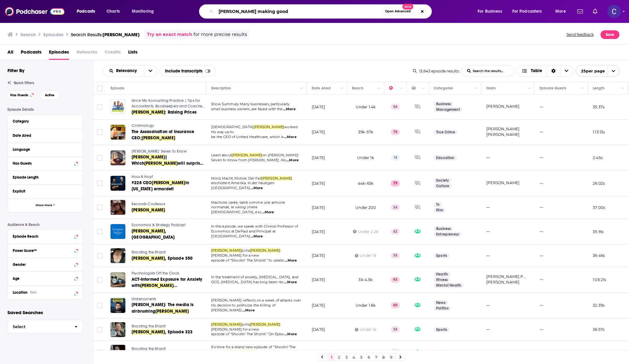 This screenshot has width=629, height=364. I want to click on span: Psychologists Off the Clock, so click(155, 273).